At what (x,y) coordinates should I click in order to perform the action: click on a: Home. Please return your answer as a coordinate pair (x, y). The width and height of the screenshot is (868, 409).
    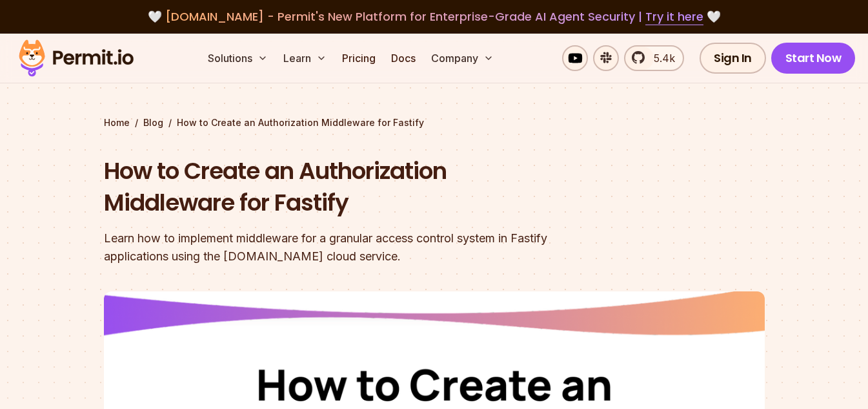
    Looking at the image, I should click on (117, 123).